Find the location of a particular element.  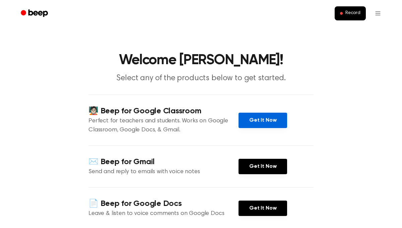

span: Record is located at coordinates (352, 13).